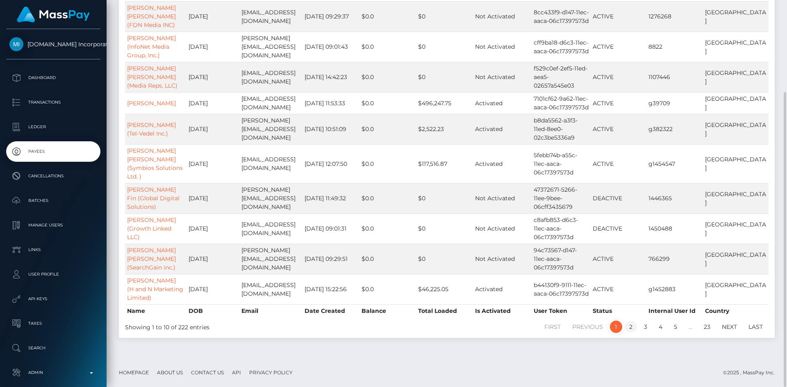 This screenshot has height=387, width=787. What do you see at coordinates (53, 324) in the screenshot?
I see `a: Taxes` at bounding box center [53, 324].